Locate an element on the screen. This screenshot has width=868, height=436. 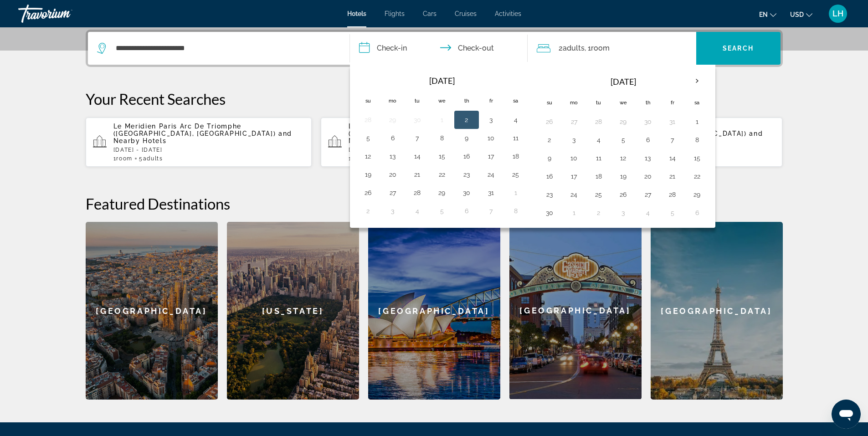
button: Change currency is located at coordinates (801, 15).